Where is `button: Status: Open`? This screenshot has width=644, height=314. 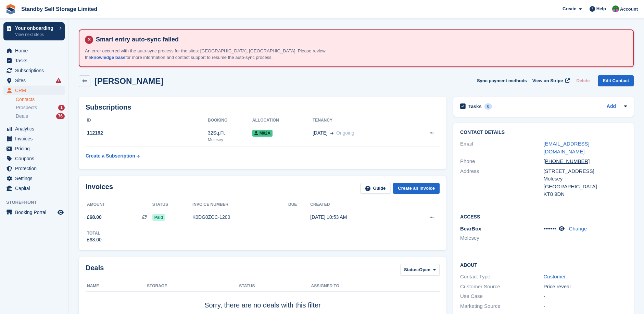 button: Status: Open is located at coordinates (419, 269).